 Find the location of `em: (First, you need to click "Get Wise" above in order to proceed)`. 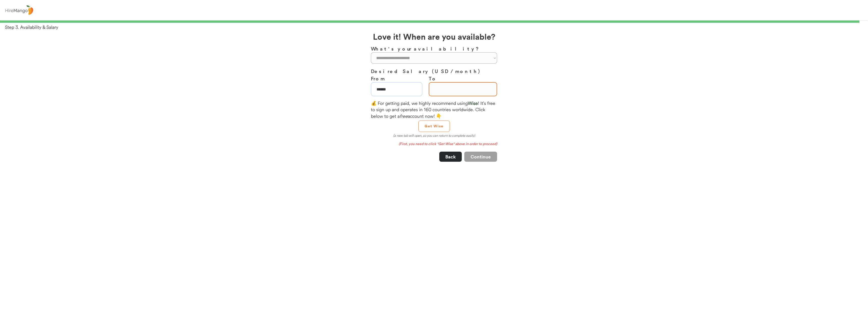

em: (First, you need to click "Get Wise" above in order to proceed) is located at coordinates (448, 144).